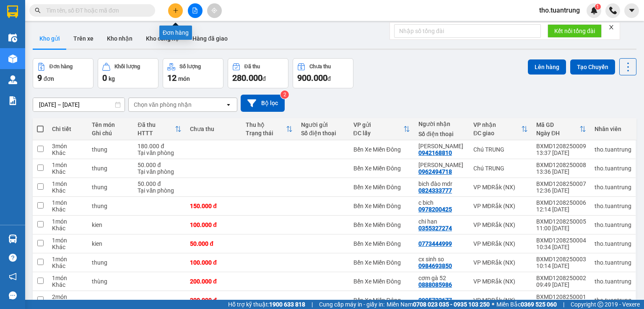 The width and height of the screenshot is (644, 309). Describe the element at coordinates (312, 78) in the screenshot. I see `span: 900.000` at that location.